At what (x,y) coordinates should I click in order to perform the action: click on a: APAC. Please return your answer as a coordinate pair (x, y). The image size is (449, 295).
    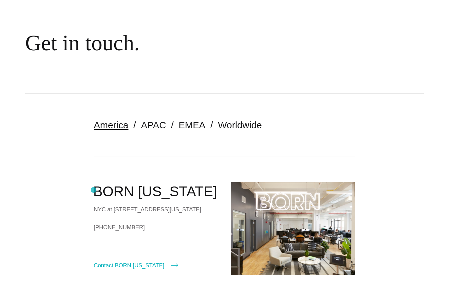
    Looking at the image, I should click on (153, 125).